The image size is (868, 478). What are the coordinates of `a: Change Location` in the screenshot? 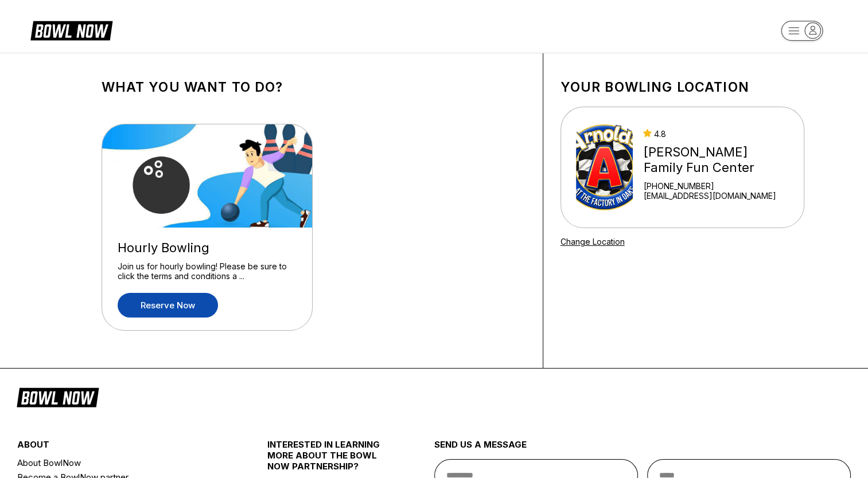 It's located at (593, 241).